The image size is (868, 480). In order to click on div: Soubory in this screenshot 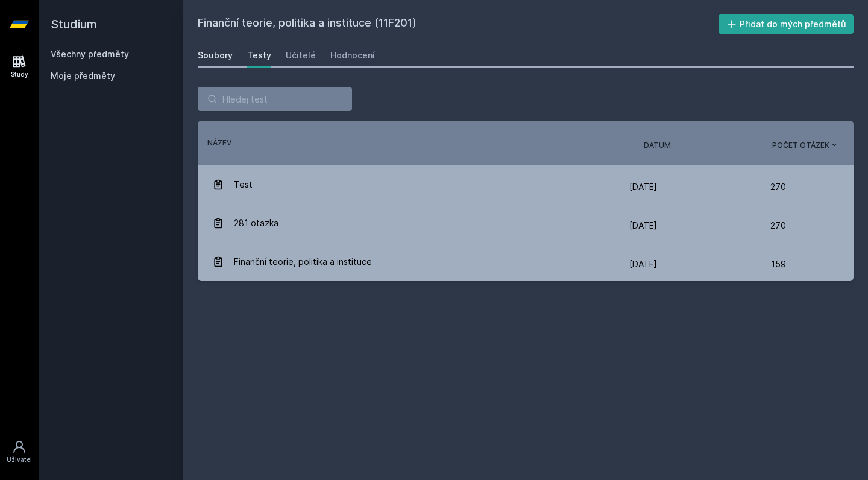, I will do `click(215, 56)`.